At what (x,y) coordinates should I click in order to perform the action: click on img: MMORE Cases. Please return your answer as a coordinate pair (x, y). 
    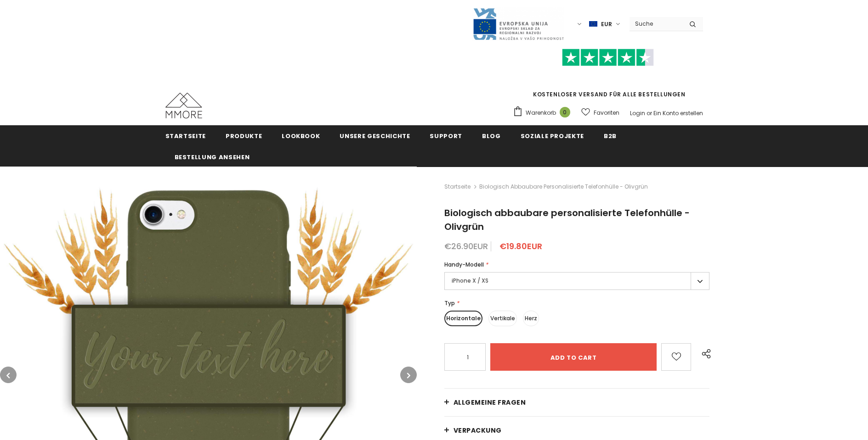
    Looking at the image, I should click on (184, 105).